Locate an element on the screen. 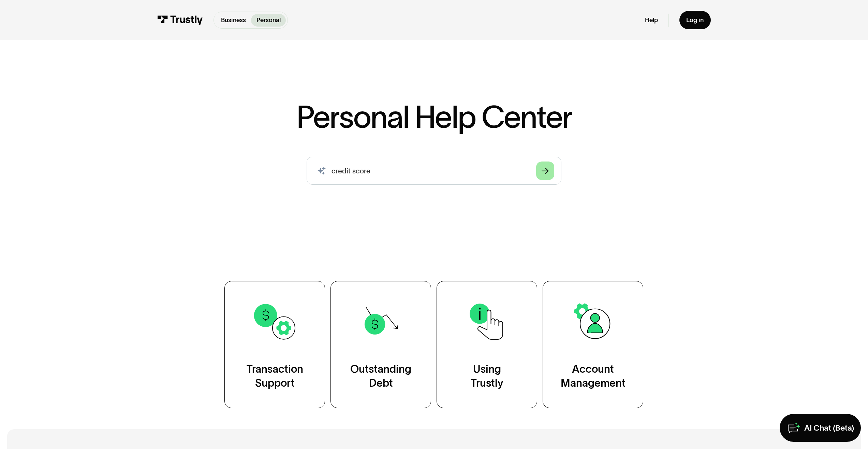 This screenshot has height=449, width=868. img: Trustly Logo is located at coordinates (180, 20).